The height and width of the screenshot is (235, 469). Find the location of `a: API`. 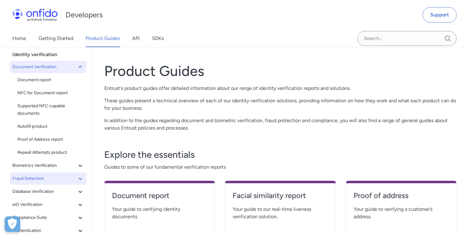

a: API is located at coordinates (136, 39).